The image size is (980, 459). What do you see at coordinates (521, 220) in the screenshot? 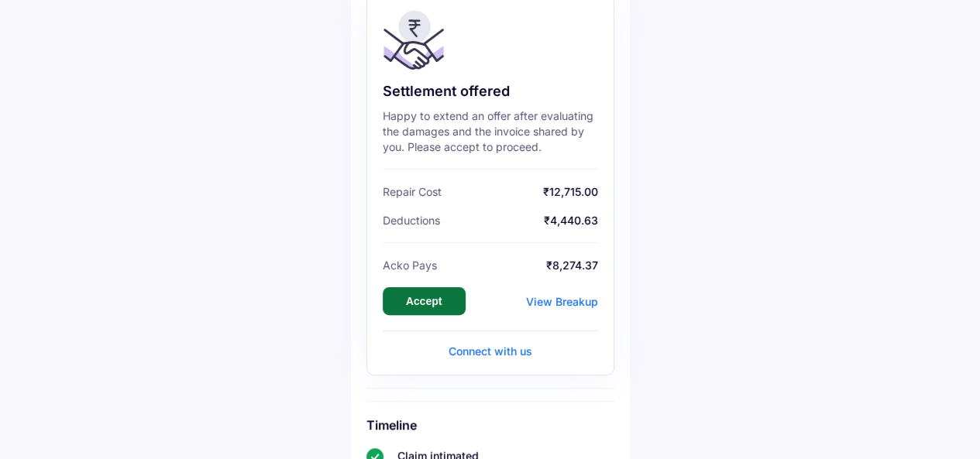
I see `span: ₹4,440.63` at bounding box center [521, 220].